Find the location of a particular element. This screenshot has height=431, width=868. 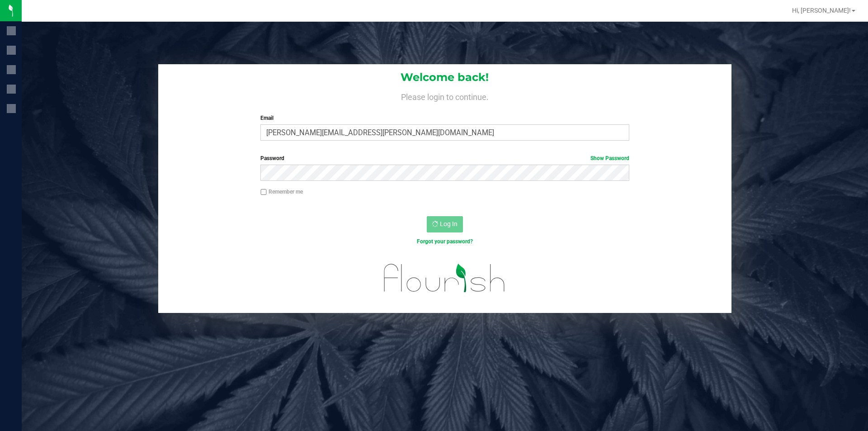

span: Password is located at coordinates (272, 158).